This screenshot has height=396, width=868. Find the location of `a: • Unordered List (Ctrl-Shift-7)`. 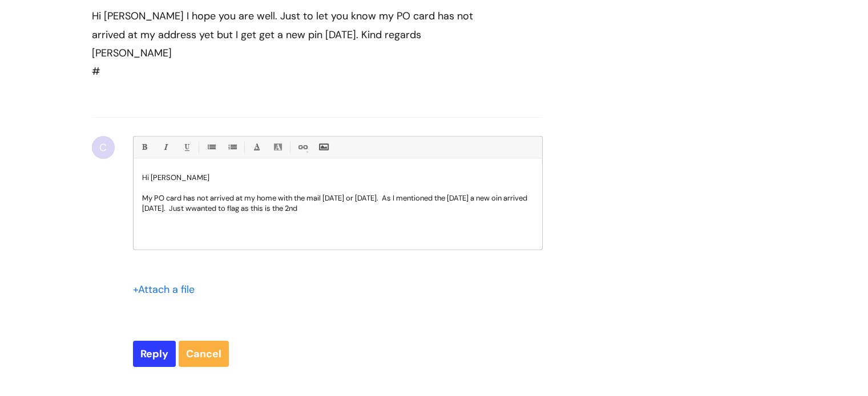

a: • Unordered List (Ctrl-Shift-7) is located at coordinates (211, 147).